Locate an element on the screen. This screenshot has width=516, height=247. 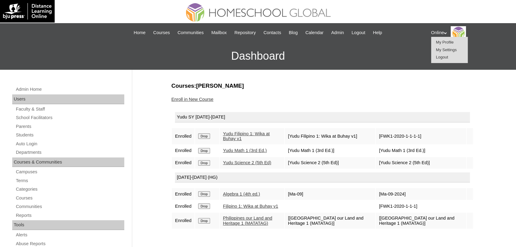
td: [Yudu Filipino 1: Wika at Buhay v1] is located at coordinates (330, 136).